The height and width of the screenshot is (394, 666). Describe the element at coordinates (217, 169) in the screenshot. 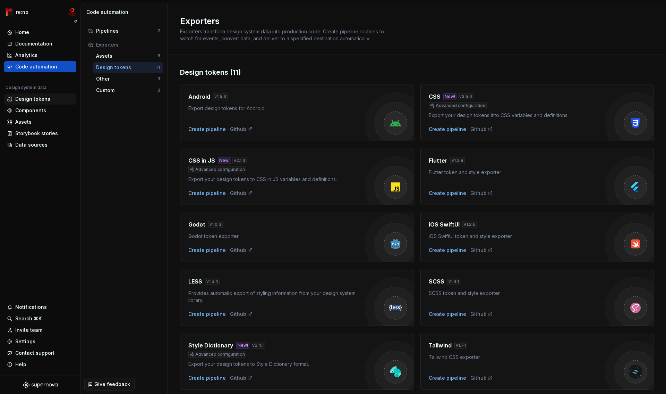

I see `div: Advanced configuration` at that location.